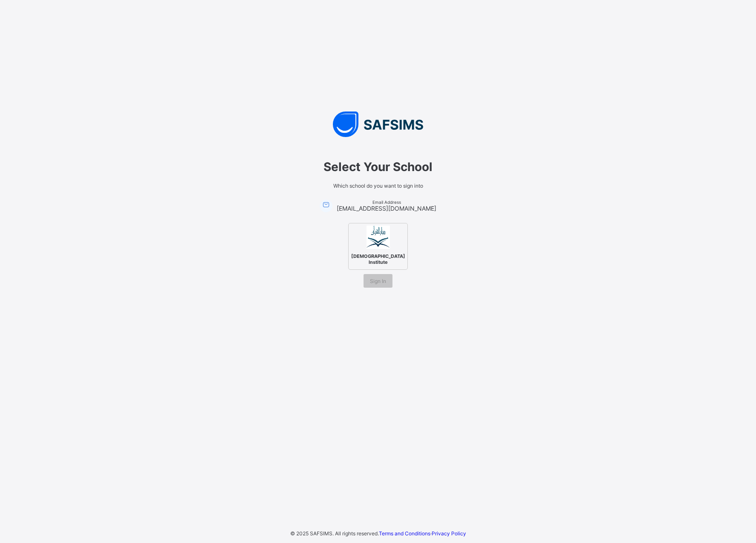 This screenshot has width=756, height=543. I want to click on span: Select Your School, so click(378, 167).